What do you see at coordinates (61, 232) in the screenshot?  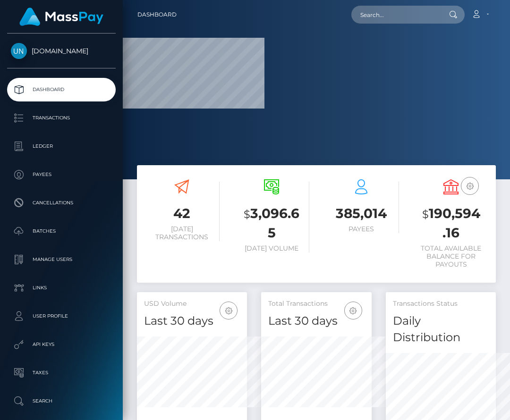 I see `p: Batches` at bounding box center [61, 232].